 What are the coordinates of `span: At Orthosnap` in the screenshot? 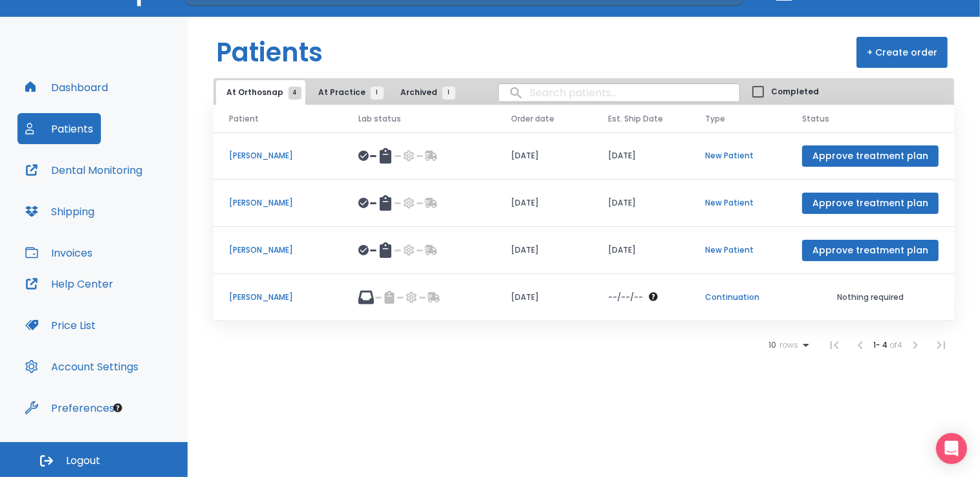 It's located at (261, 92).